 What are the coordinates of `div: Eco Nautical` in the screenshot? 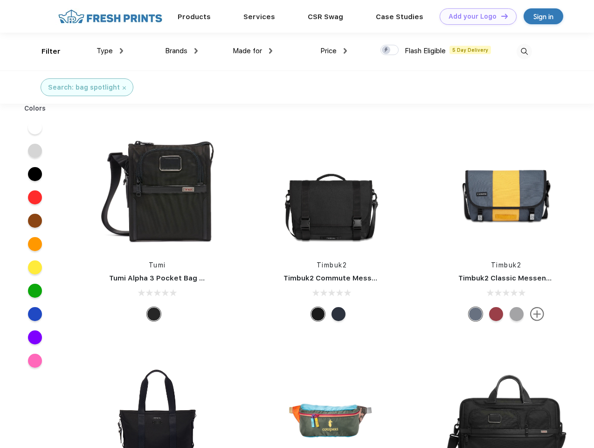 It's located at (339, 314).